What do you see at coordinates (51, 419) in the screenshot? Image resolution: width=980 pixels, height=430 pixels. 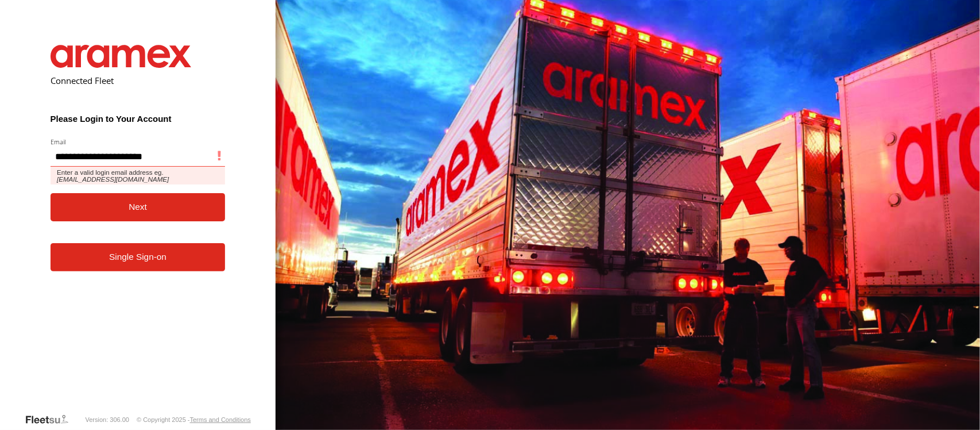 I see `a: Visit our Website` at bounding box center [51, 419].